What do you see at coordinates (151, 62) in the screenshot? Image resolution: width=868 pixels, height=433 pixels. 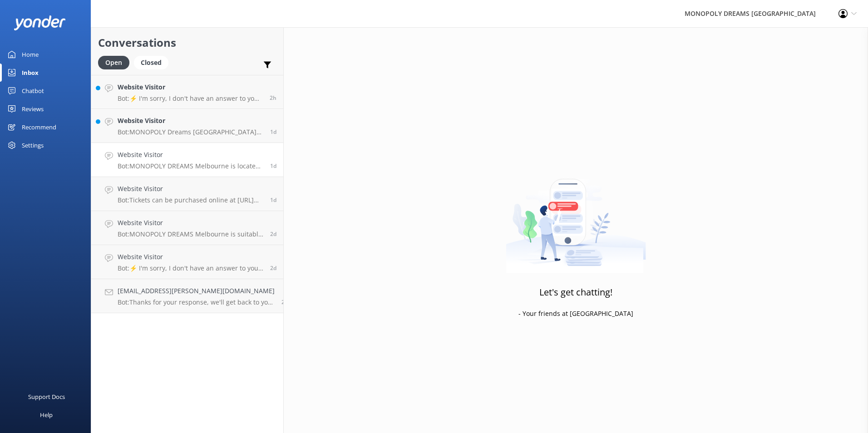 I see `div: Closed` at bounding box center [151, 62].